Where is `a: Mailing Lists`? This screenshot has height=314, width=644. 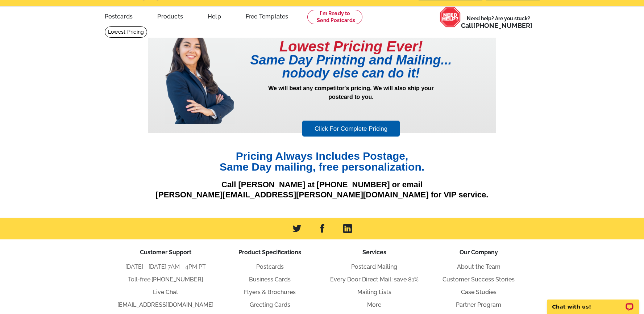
a: Mailing Lists is located at coordinates (374, 292).